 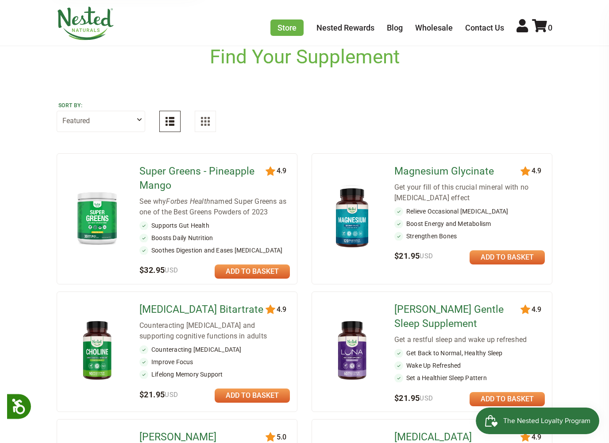 What do you see at coordinates (287, 27) in the screenshot?
I see `a: Store` at bounding box center [287, 27].